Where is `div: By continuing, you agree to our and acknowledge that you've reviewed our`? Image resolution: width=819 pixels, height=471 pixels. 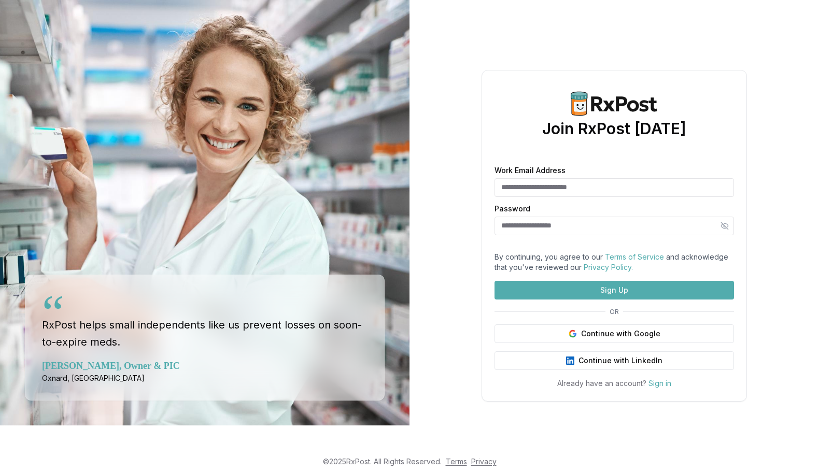
div: By continuing, you agree to our and acknowledge that you've reviewed our is located at coordinates (614, 262).